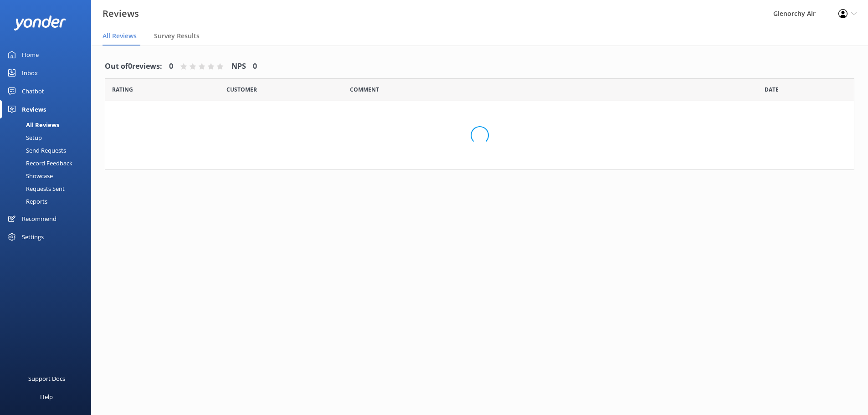  Describe the element at coordinates (121, 14) in the screenshot. I see `h3: Reviews` at that location.